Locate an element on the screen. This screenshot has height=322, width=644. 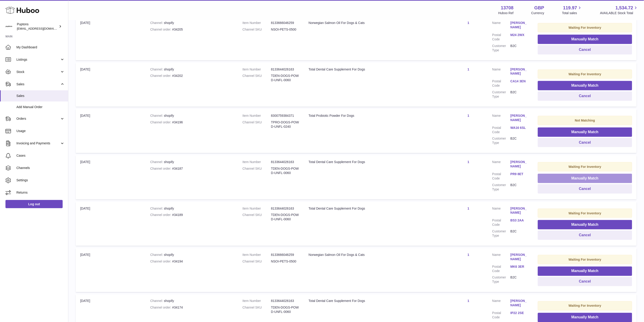
strong: Not Matching is located at coordinates (585, 120).